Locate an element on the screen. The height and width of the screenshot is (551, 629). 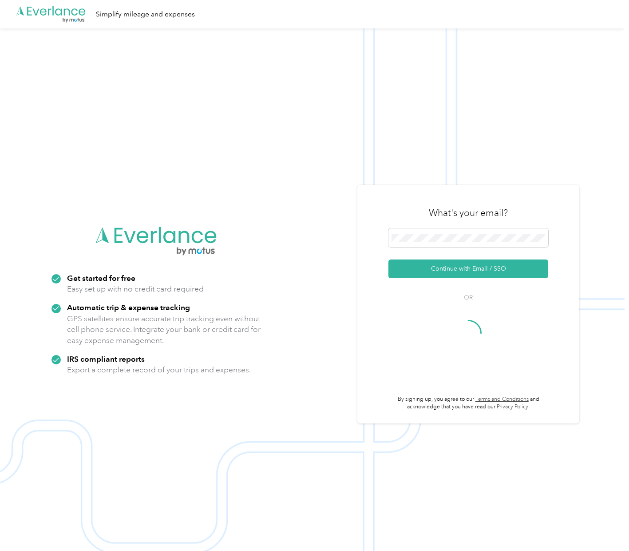
a: Terms and Conditions is located at coordinates (502, 399).